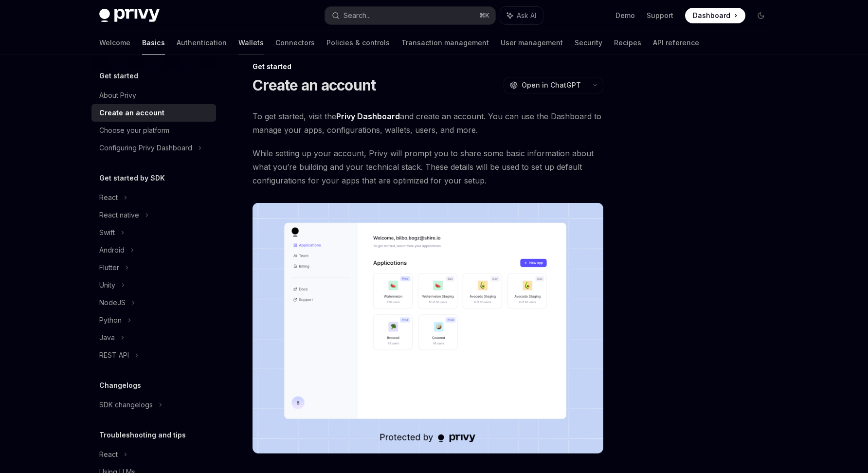  I want to click on a: Create an account, so click(154, 113).